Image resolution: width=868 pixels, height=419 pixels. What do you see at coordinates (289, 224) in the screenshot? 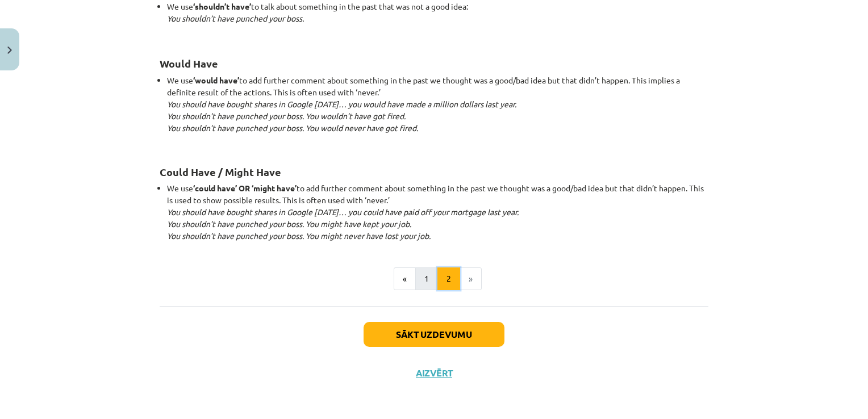
I see `em: You shouldn’t have punched your boss. You might have kept your job.` at bounding box center [289, 224].